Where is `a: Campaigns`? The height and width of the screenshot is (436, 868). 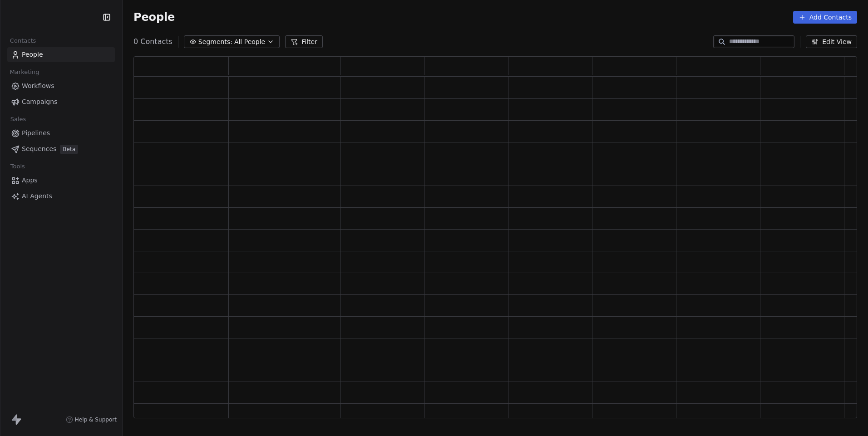 a: Campaigns is located at coordinates (61, 102).